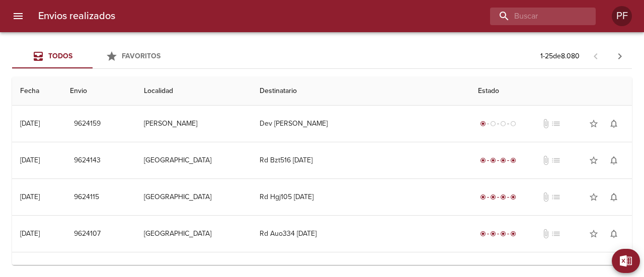  What do you see at coordinates (534, 16) in the screenshot?
I see `input: buscar` at bounding box center [534, 16].